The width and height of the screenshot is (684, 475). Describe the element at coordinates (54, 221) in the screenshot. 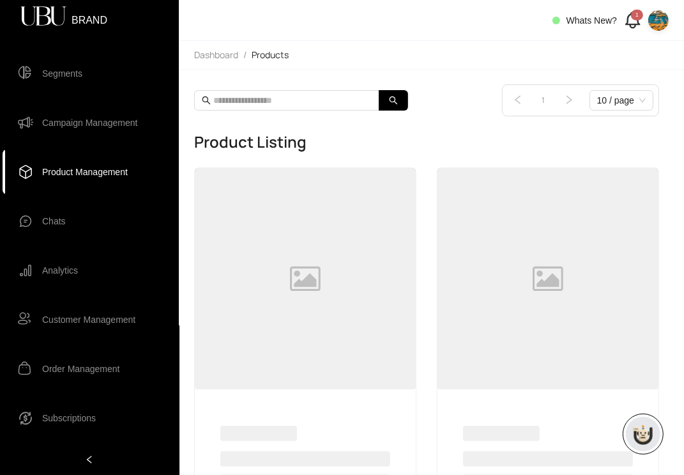

I see `span: Chats` at that location.